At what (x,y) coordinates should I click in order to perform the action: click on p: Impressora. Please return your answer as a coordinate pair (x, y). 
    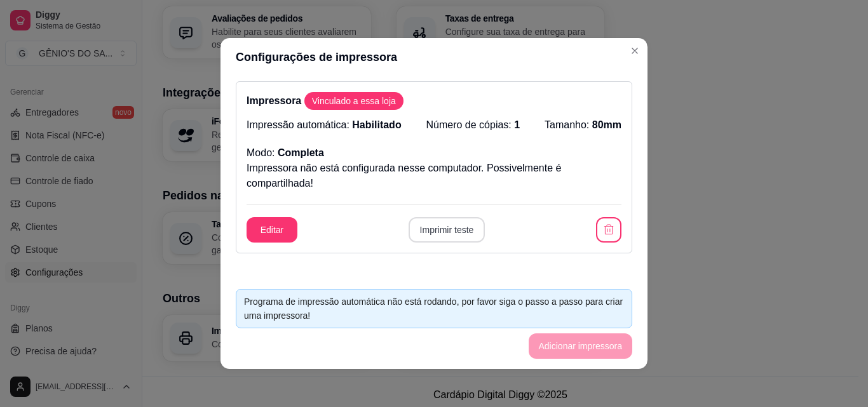
    Looking at the image, I should click on (434, 101).